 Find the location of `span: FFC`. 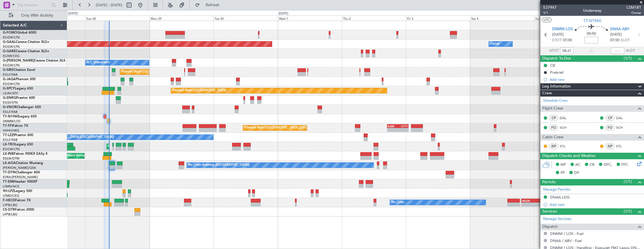

span: FFC is located at coordinates (624, 165).